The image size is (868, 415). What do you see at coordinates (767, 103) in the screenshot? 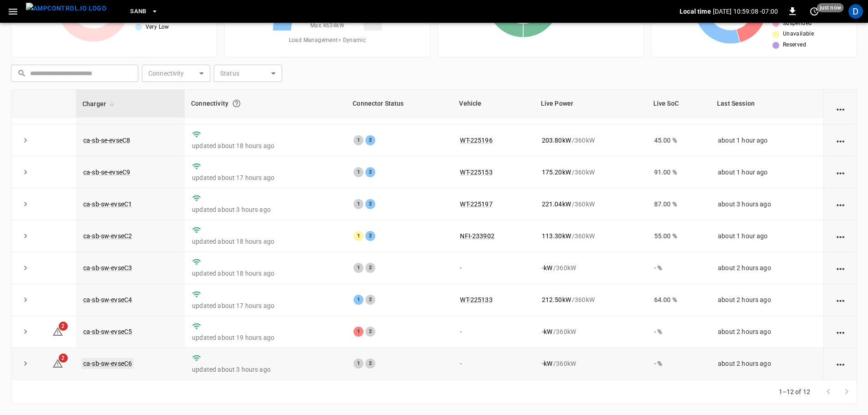
I see `th: Last Session` at bounding box center [767, 103].